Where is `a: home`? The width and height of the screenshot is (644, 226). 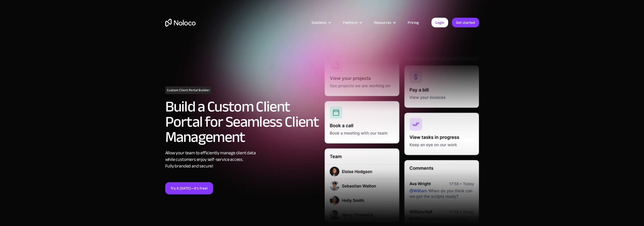 a: home is located at coordinates (180, 23).